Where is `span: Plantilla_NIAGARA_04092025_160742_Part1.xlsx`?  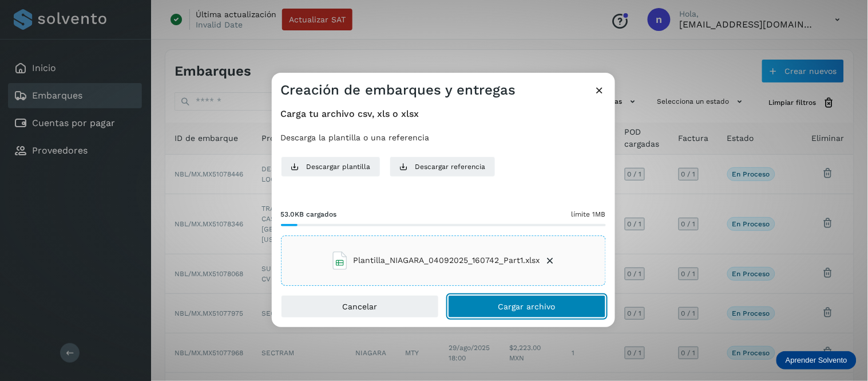
span: Plantilla_NIAGARA_04092025_160742_Part1.xlsx is located at coordinates (447, 260).